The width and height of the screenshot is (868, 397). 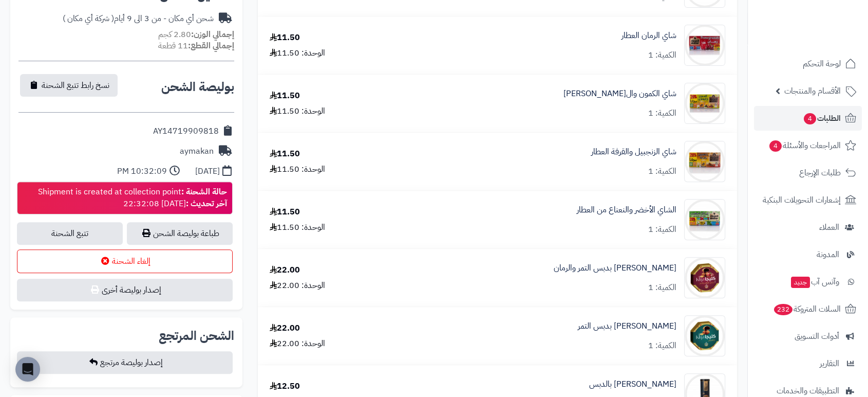 What do you see at coordinates (704, 45) in the screenshot?
I see `img: 1735152076-Alattar%20Pomegranate-90x90.jpg` at bounding box center [704, 45].